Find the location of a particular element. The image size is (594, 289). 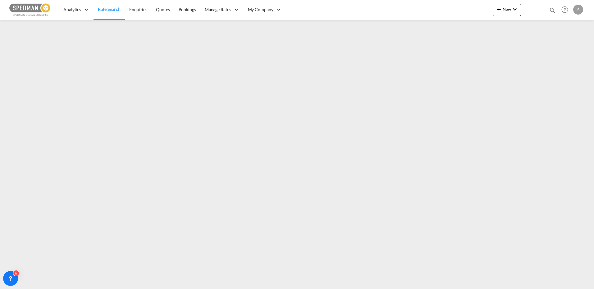

span: Enquiries is located at coordinates (138, 9).